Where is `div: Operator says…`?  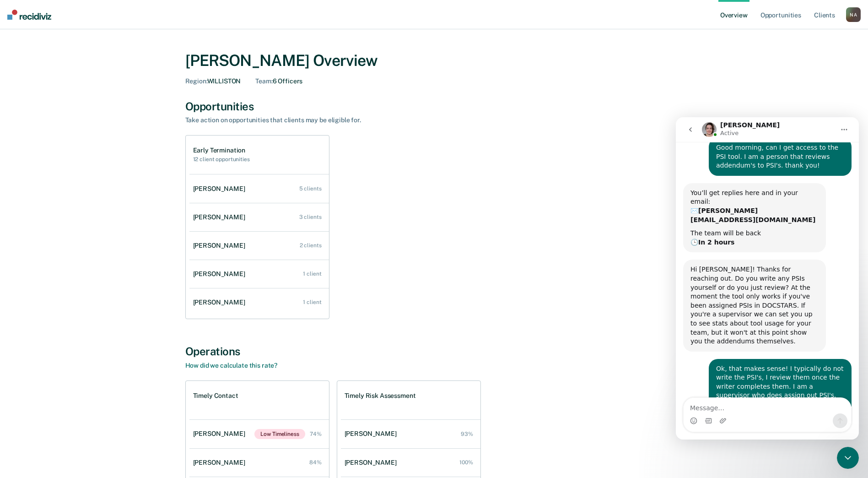
div: Operator says… is located at coordinates (92, 104).